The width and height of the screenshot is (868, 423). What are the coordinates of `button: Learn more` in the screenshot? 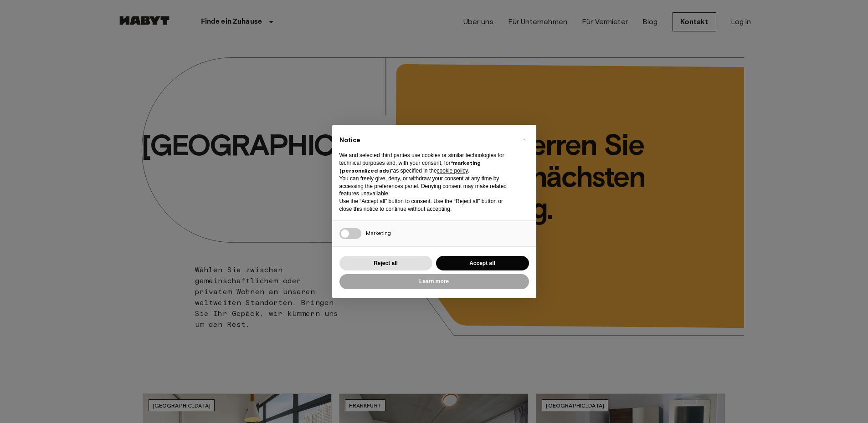 It's located at (434, 281).